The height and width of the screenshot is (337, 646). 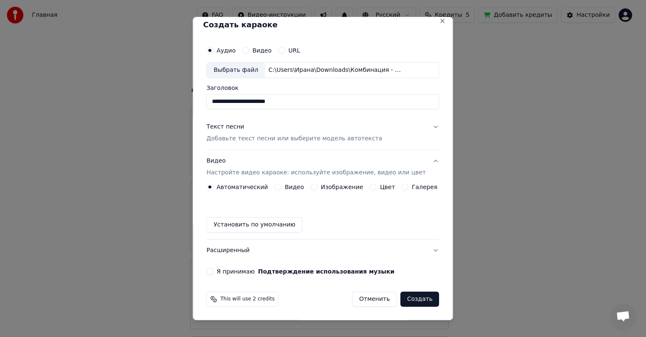 What do you see at coordinates (327, 272) in the screenshot?
I see `button: Я принимаю` at bounding box center [327, 272].